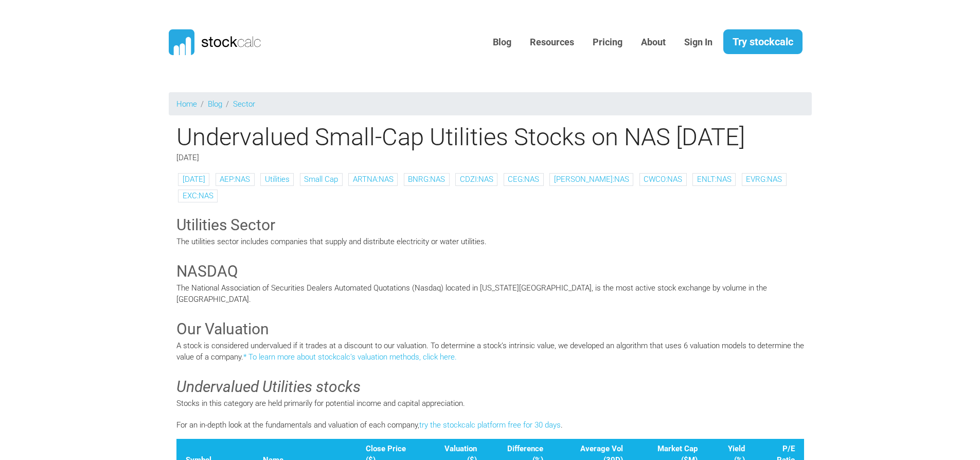 This screenshot has height=460, width=980. Describe the element at coordinates (490, 351) in the screenshot. I see `p: A stock is considered undervalued if it trades at a discount to our valuation. To determine a sto...` at that location.